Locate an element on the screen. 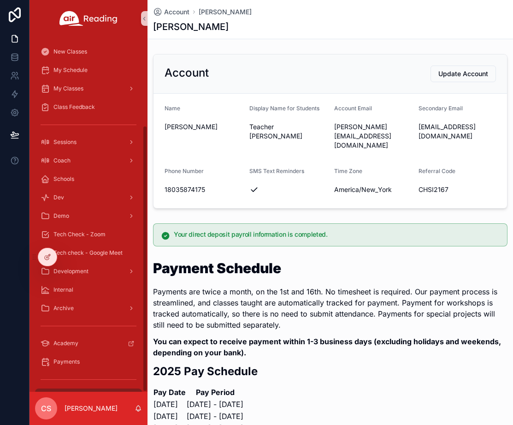 The image size is (513, 425). a: Demo is located at coordinates (89, 216).